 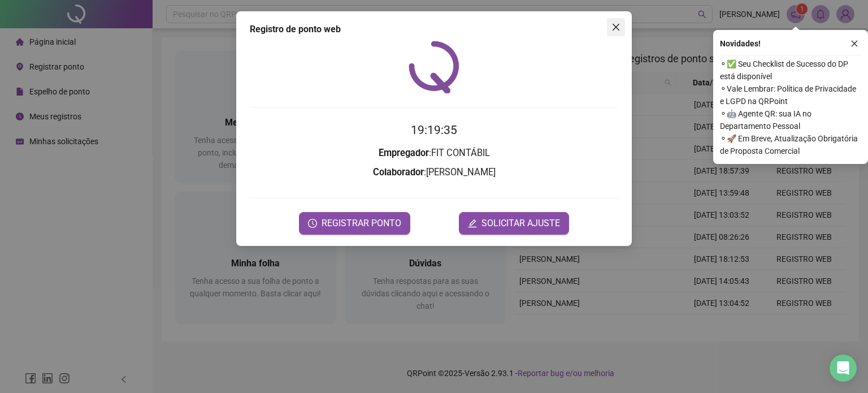 I want to click on time: 19:19:35, so click(x=434, y=130).